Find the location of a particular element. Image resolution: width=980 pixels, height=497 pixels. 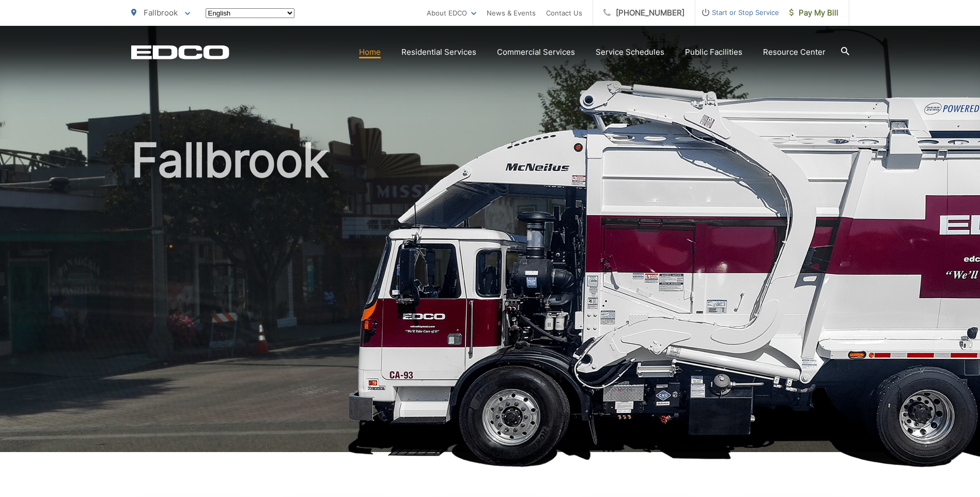

a: News & Events is located at coordinates (511, 13).